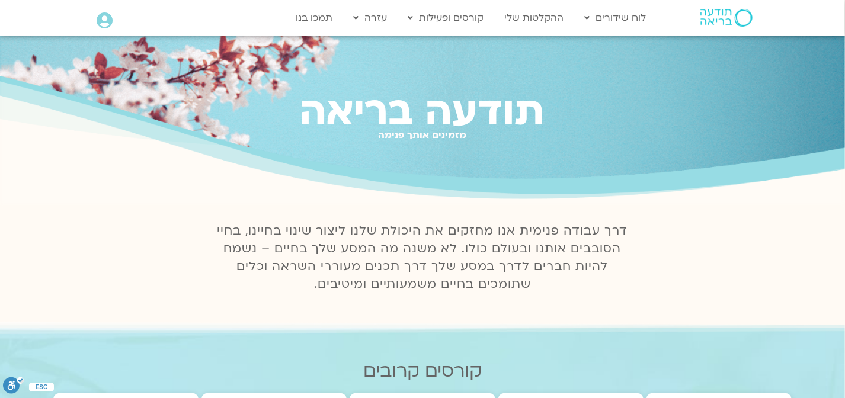 The height and width of the screenshot is (398, 845). I want to click on a: עזרה, so click(370, 18).